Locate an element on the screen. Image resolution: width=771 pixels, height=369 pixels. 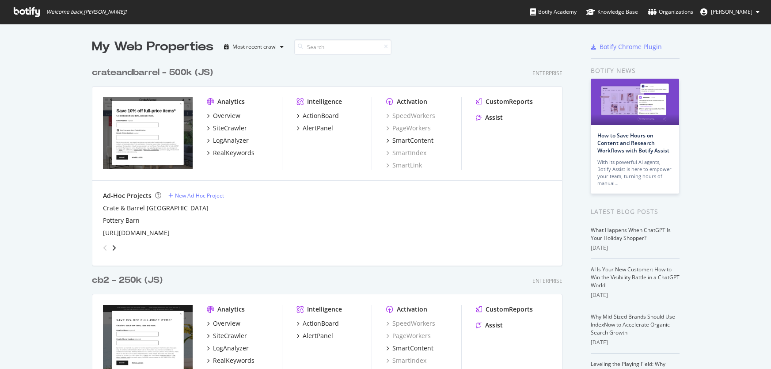
div: Botify Academy is located at coordinates (553, 12).